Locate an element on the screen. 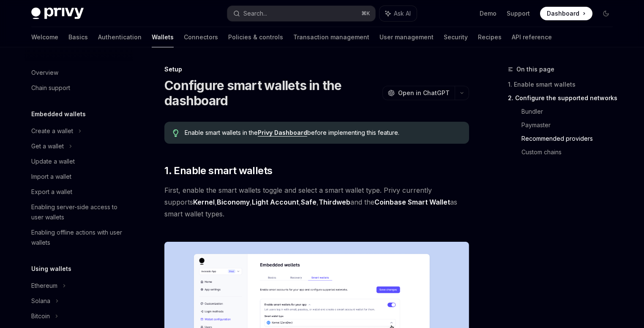 Image resolution: width=644 pixels, height=328 pixels. div: Overview is located at coordinates (45, 73).